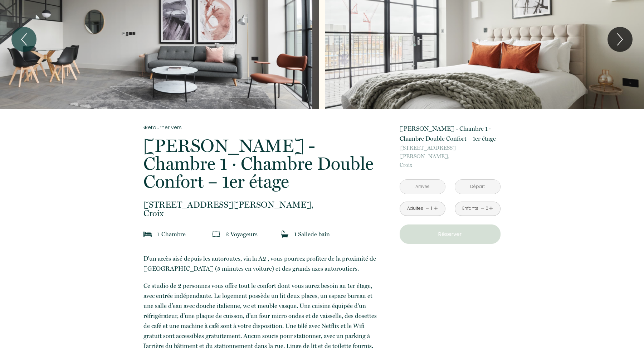 The height and width of the screenshot is (348, 644). What do you see at coordinates (423, 186) in the screenshot?
I see `input: Arrivée` at bounding box center [423, 186].